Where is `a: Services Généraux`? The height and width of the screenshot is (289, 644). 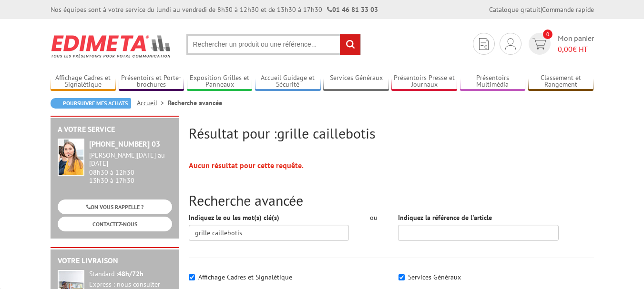 a: Services Généraux is located at coordinates (356, 81).